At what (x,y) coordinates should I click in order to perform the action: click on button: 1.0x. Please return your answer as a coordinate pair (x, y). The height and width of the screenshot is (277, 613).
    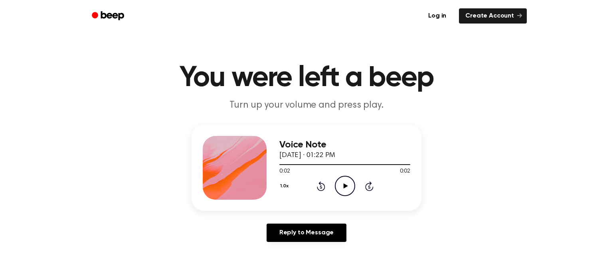
    Looking at the image, I should click on (285, 186).